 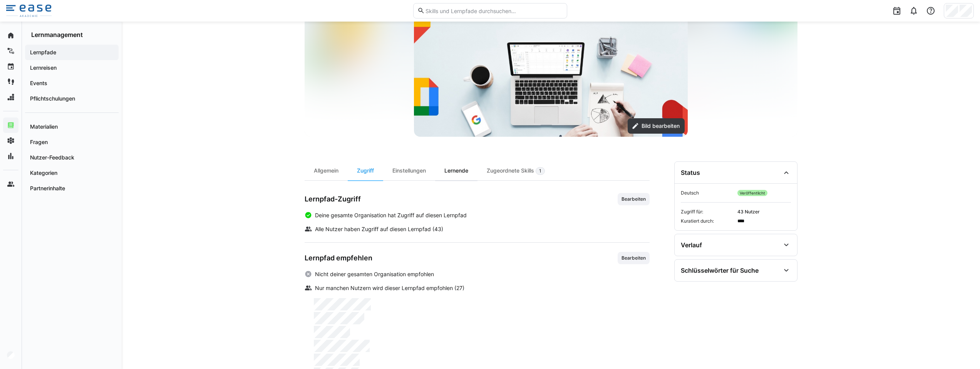 What do you see at coordinates (494, 11) in the screenshot?
I see `input: Skills und Lernpfade durchsuchen…` at bounding box center [494, 11].